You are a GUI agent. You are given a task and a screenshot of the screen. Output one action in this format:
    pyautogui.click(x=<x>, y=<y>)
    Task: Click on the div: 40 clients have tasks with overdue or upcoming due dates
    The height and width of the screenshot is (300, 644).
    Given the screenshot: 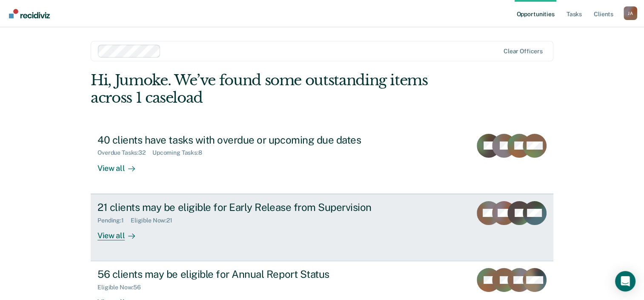 What is the action you would take?
    pyautogui.click(x=247, y=140)
    